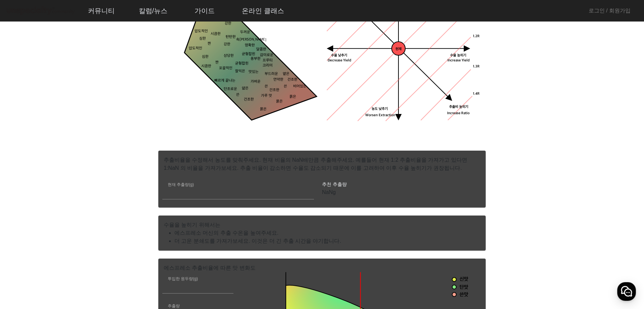  Describe the element at coordinates (246, 32) in the screenshot. I see `tspan: 두꺼운` at that location.